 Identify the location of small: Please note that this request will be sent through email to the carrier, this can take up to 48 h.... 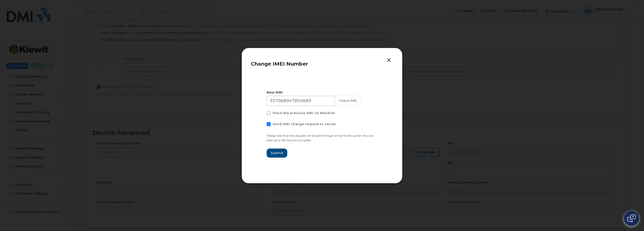
(320, 138).